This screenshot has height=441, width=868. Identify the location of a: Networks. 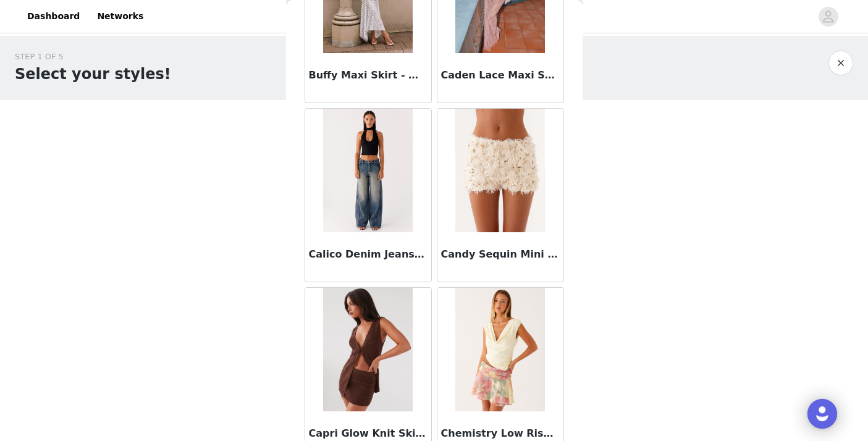
(120, 16).